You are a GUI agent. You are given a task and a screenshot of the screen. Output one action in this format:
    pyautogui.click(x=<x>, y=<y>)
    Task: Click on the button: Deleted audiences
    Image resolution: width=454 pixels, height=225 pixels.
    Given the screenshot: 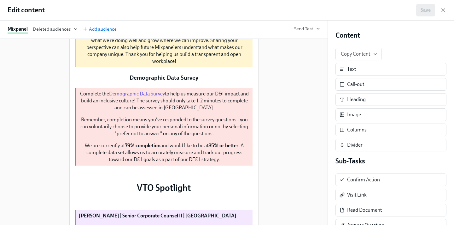 What is the action you would take?
    pyautogui.click(x=55, y=29)
    